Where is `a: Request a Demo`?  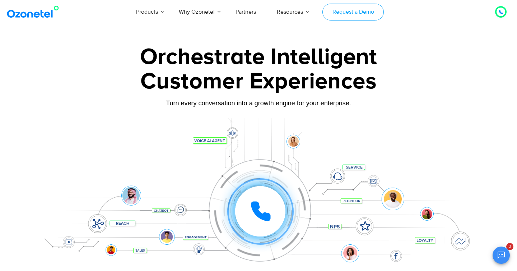 a: Request a Demo is located at coordinates (353, 12).